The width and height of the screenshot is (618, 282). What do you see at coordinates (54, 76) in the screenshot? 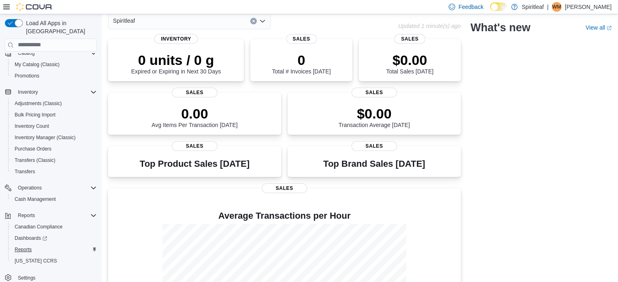
I see `span: Promotions` at bounding box center [54, 76].